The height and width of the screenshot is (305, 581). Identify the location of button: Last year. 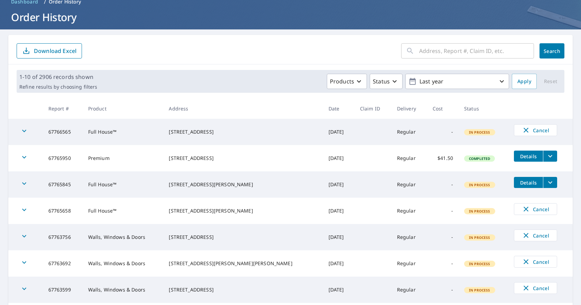
(458, 81).